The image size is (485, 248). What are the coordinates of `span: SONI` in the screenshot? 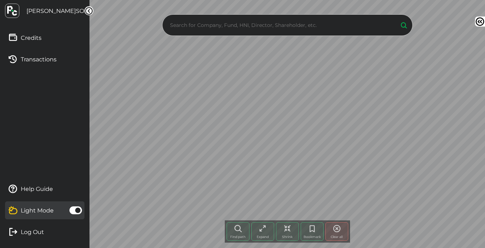 It's located at (83, 11).